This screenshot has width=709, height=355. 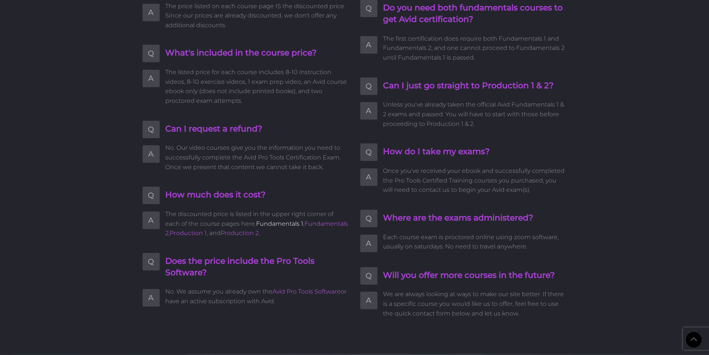 I want to click on a: Fundamentals 1, so click(x=280, y=223).